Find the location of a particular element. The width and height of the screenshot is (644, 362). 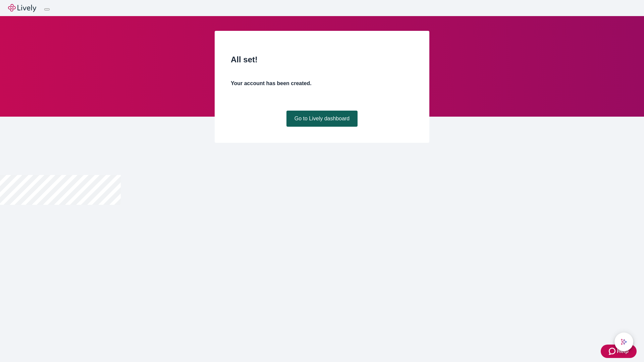

button: Zendesk support iconHelp is located at coordinates (618, 351).